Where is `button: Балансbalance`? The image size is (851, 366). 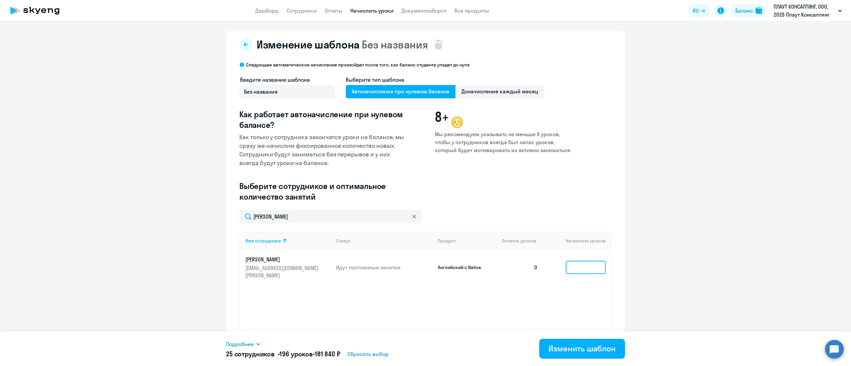 button: Балансbalance is located at coordinates (749, 11).